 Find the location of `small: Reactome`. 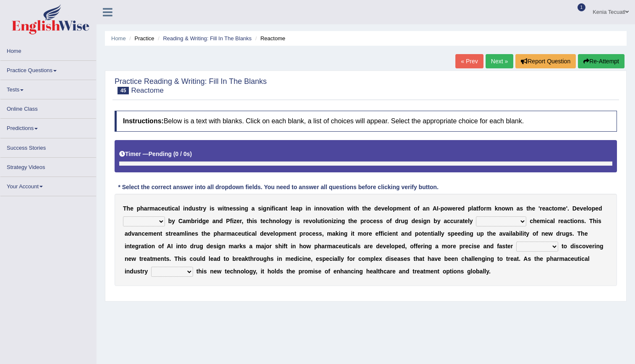

small: Reactome is located at coordinates (147, 90).